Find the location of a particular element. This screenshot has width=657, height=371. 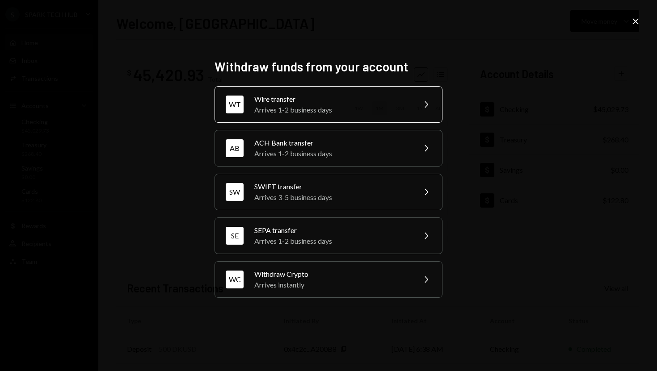

div: SEPA transfer is located at coordinates (332, 231).